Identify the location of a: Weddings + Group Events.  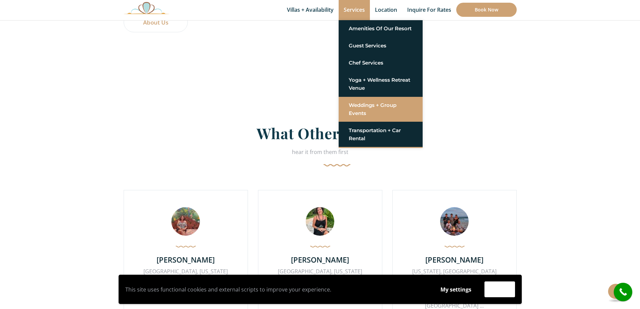
(380, 109).